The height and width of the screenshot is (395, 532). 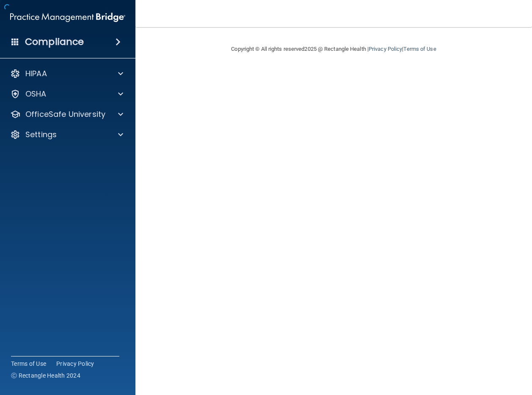 What do you see at coordinates (66, 114) in the screenshot?
I see `a: OfficeSafe University` at bounding box center [66, 114].